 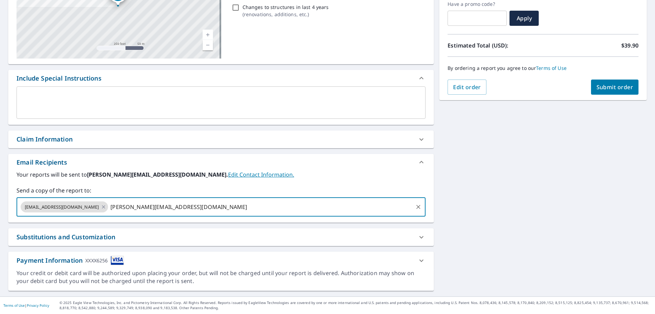 What do you see at coordinates (208, 45) in the screenshot?
I see `a: Current Level 17, Zoom Out` at bounding box center [208, 45].